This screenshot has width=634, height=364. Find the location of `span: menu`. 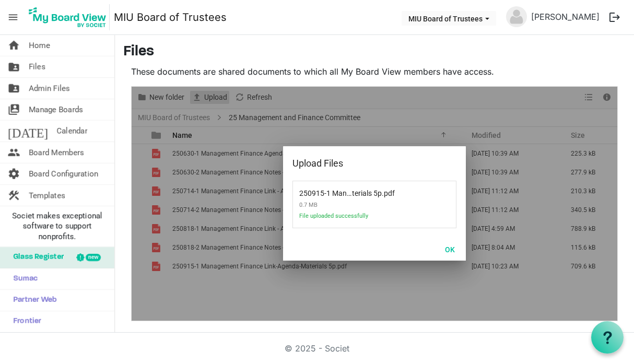

span: menu is located at coordinates (13, 17).